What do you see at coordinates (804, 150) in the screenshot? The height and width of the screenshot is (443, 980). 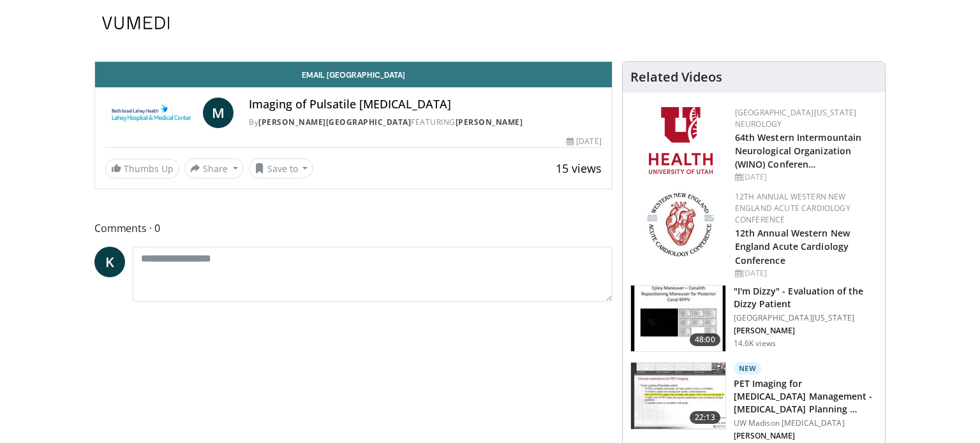 I see `h2: 64th Western Intermountain Neurological Organization (WINO) Conference` at bounding box center [804, 150].